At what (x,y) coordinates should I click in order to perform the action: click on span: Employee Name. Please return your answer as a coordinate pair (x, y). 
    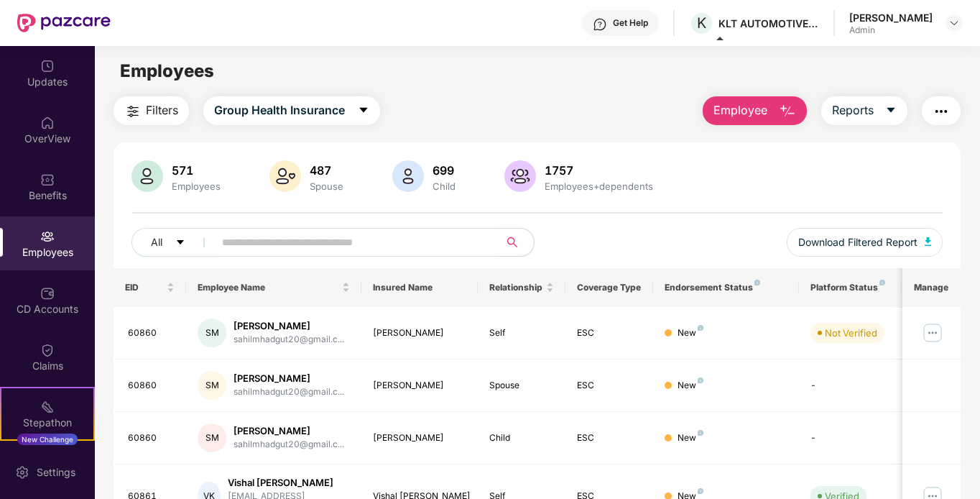
    Looking at the image, I should click on (268, 287).